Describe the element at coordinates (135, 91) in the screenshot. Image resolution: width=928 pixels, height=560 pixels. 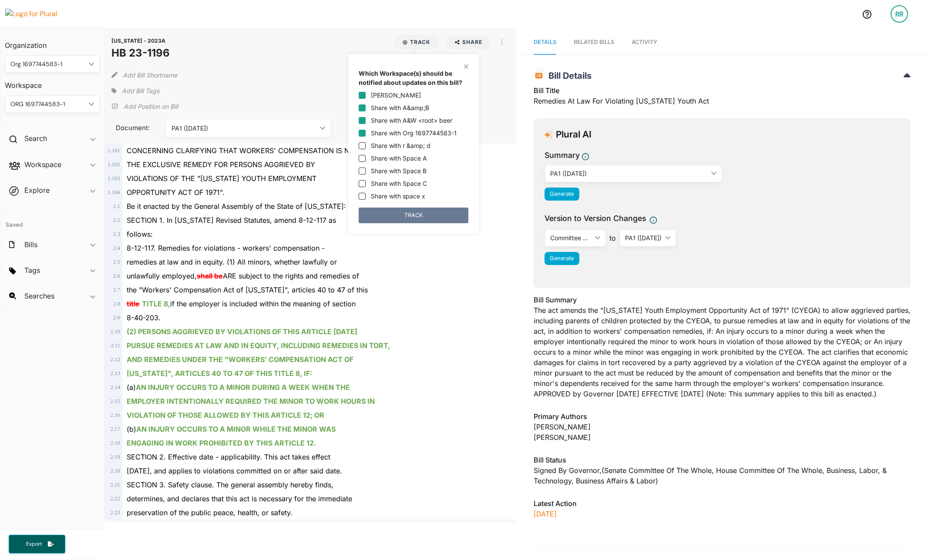
I see `div: Add tags` at that location.